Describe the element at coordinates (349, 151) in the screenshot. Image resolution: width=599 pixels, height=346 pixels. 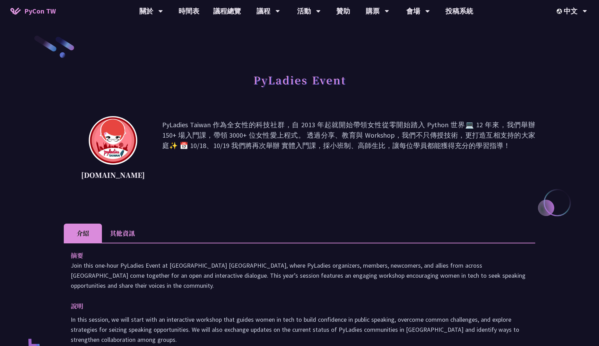
I see `p: PyLadies Taiwan 作為全女性的科技社群，自 2013 年起就開始帶領女性從零開始踏入 Python 世界💻 12 年來，我們舉辦 150+ 場入門課，帶領 3000+ 位女性愛上程...` at that location.